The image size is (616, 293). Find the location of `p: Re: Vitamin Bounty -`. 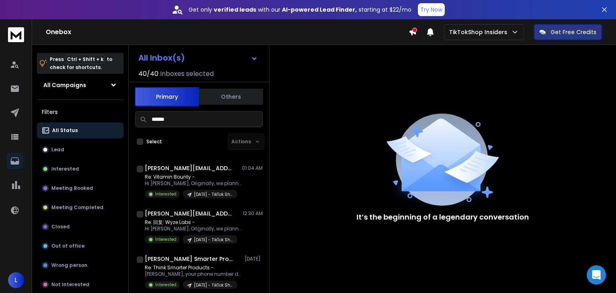

p: Re: Vitamin Bounty - is located at coordinates (193, 177).